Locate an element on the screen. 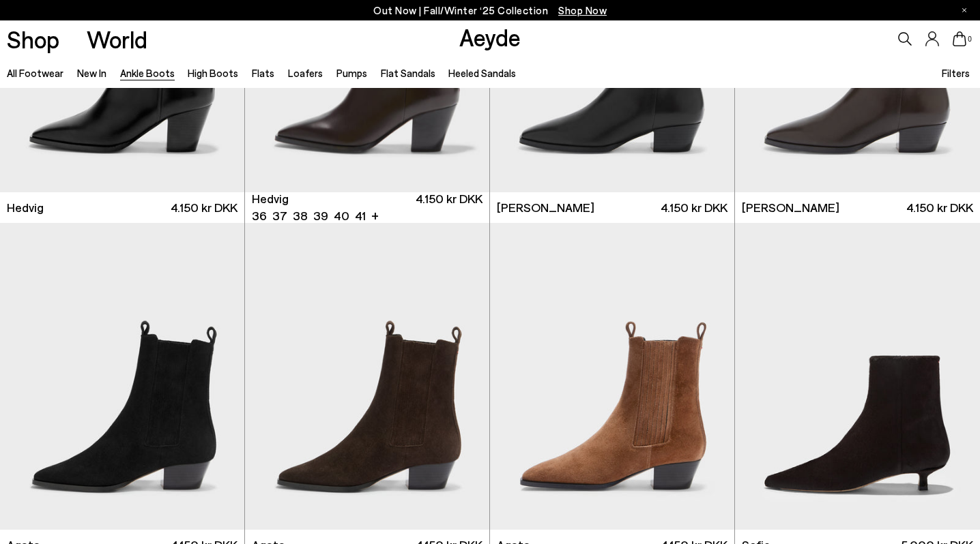 This screenshot has height=544, width=980. a: New In is located at coordinates (91, 73).